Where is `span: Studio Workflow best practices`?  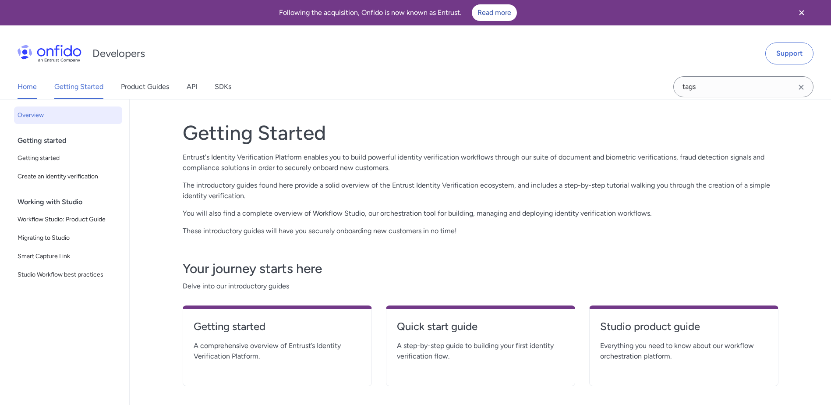 span: Studio Workflow best practices is located at coordinates (68, 275).